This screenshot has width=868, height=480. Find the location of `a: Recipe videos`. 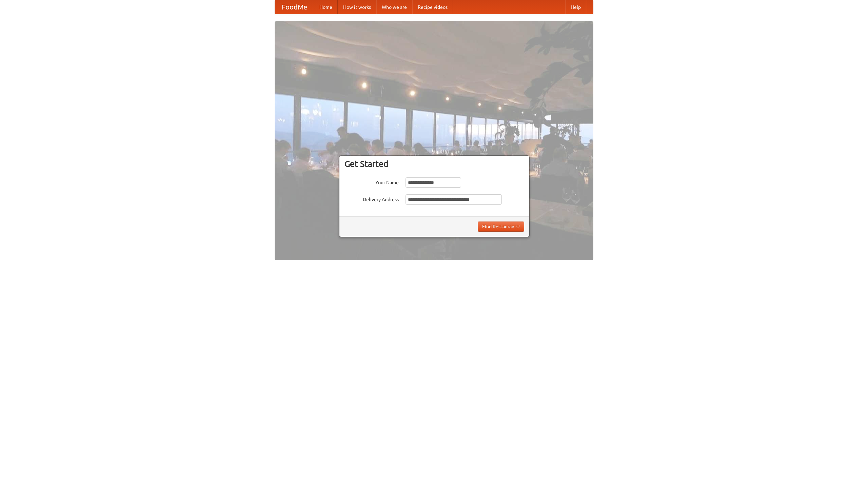

a: Recipe videos is located at coordinates (433, 7).